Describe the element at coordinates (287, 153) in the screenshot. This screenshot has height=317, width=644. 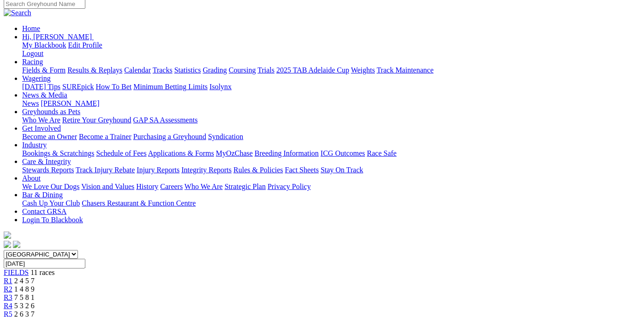
I see `a: Breeding Information` at that location.